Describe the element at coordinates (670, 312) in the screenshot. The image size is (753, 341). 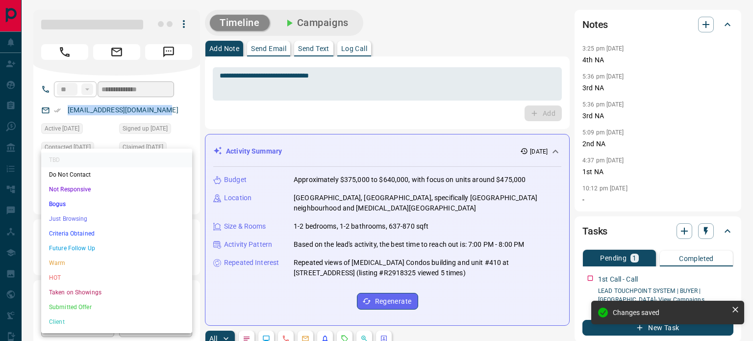
I see `div: Changes saved` at that location.